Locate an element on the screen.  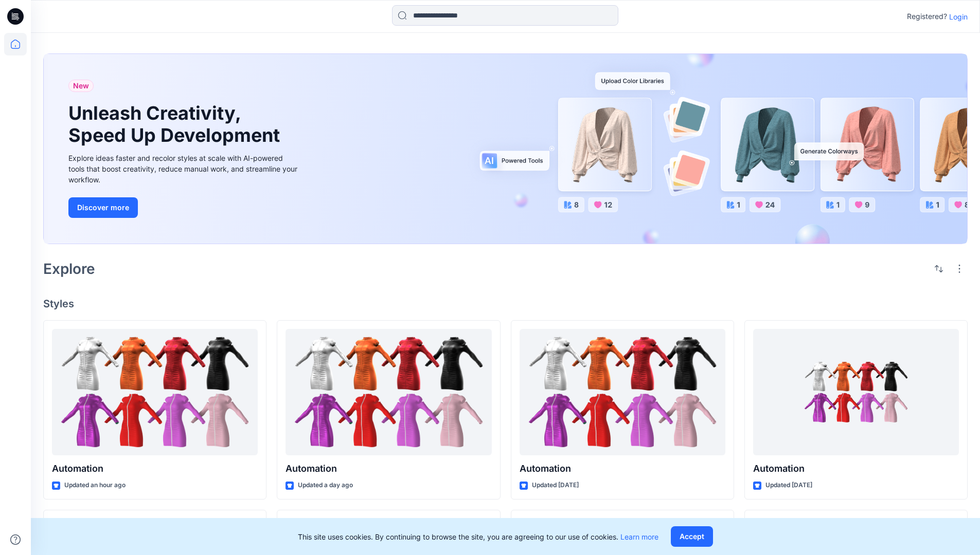
button: Accept is located at coordinates (692, 537).